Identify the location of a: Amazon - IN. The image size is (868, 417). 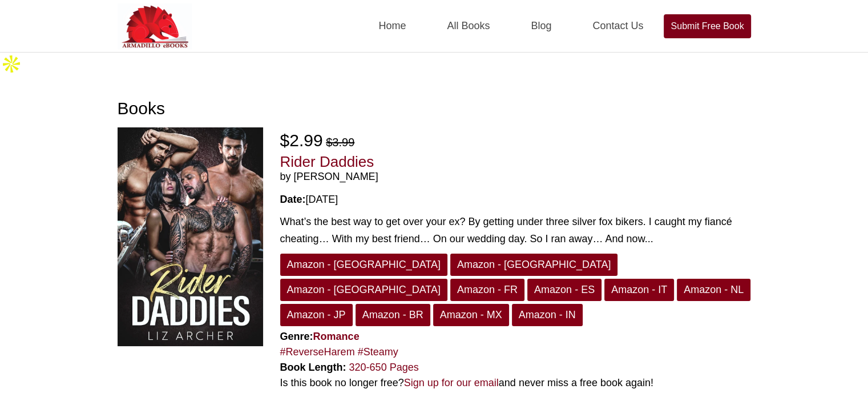
(548, 315).